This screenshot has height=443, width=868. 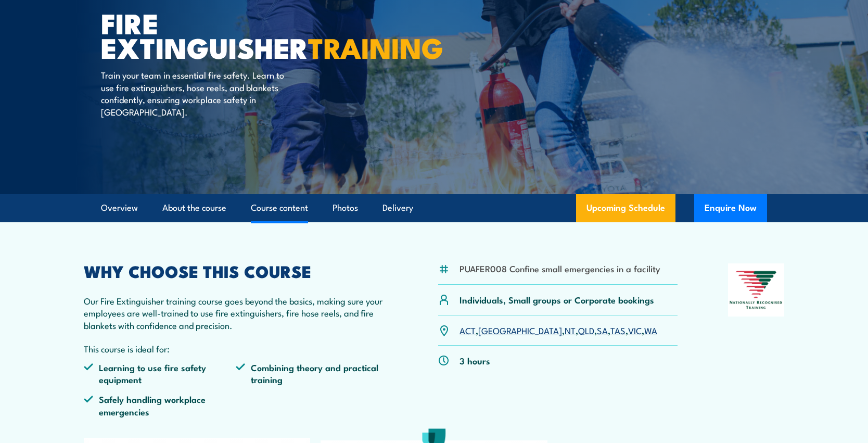 I want to click on a: Overview, so click(x=119, y=208).